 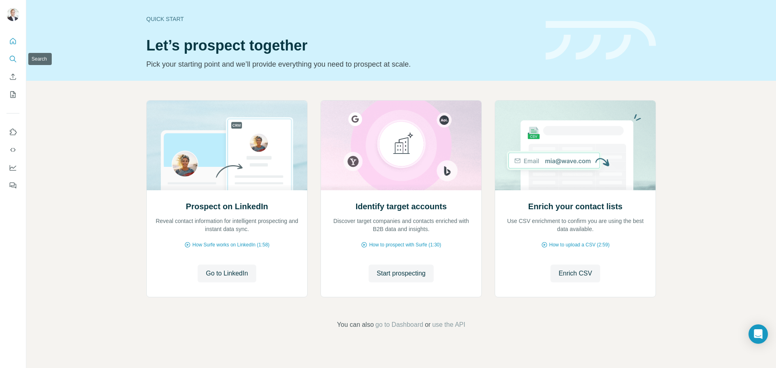 What do you see at coordinates (13, 59) in the screenshot?
I see `button: Search` at bounding box center [13, 59].